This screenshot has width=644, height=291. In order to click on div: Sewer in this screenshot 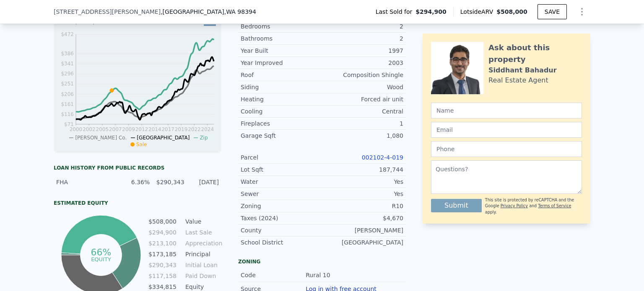, I will do `click(281, 194)`.